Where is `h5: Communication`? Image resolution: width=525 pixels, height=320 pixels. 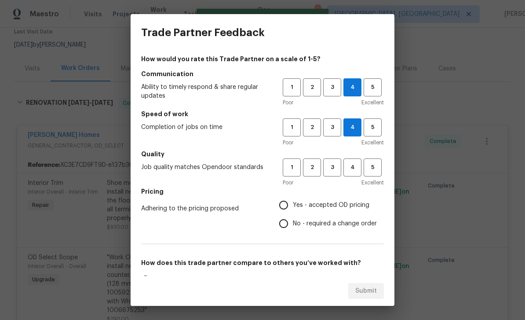
h5: Communication is located at coordinates (263, 74).